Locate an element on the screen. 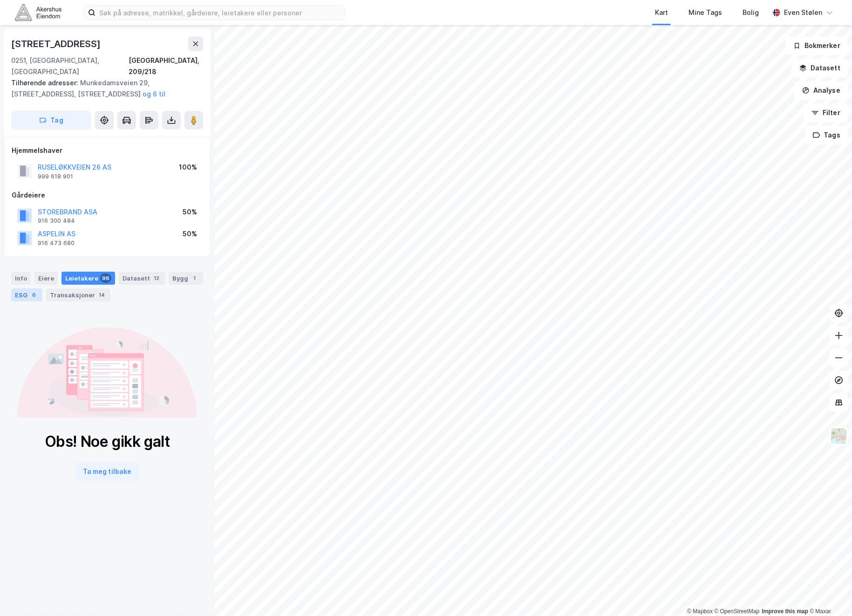 This screenshot has width=852, height=616. button: Filter is located at coordinates (826, 113).